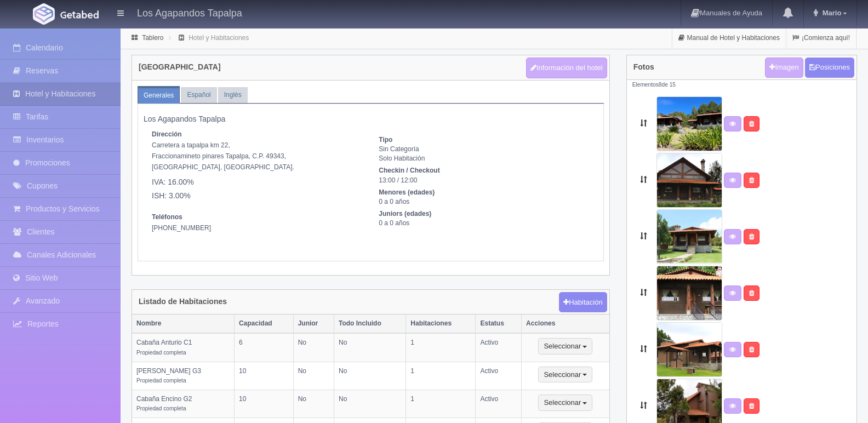  What do you see at coordinates (183, 347) in the screenshot?
I see `td: Cabaña Anturio C1` at bounding box center [183, 347].